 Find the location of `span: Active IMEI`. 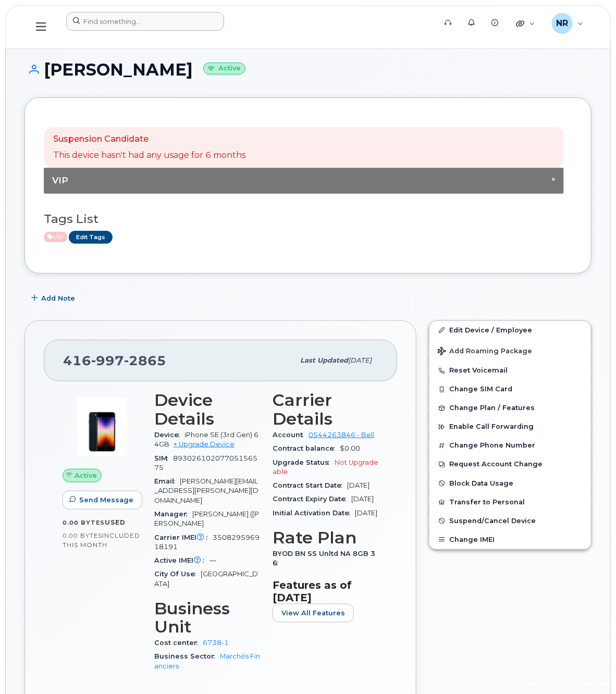

span: Active IMEI is located at coordinates (182, 560).